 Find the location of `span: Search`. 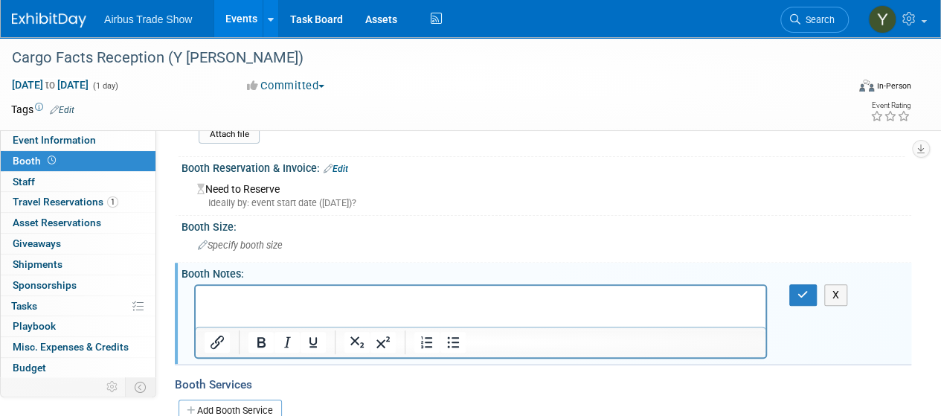

span: Search is located at coordinates (818, 19).